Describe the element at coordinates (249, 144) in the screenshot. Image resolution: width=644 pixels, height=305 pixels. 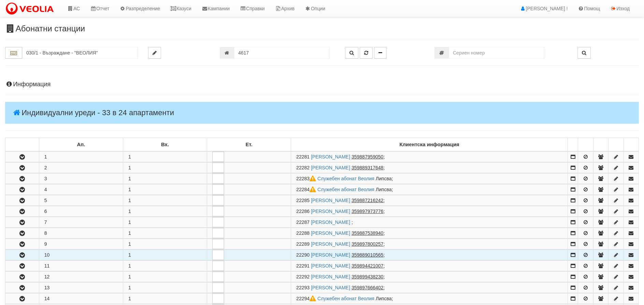
I see `b: Ет.` at that location.